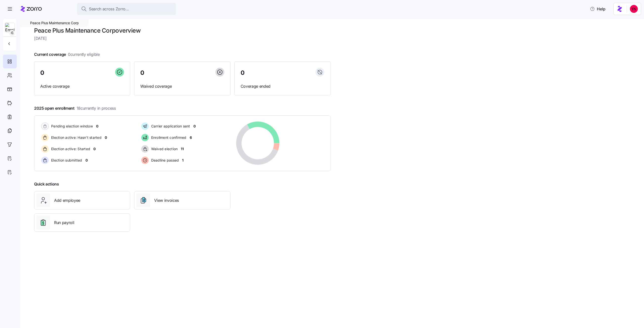  What do you see at coordinates (167, 200) in the screenshot?
I see `span: View invoices` at bounding box center [167, 200].